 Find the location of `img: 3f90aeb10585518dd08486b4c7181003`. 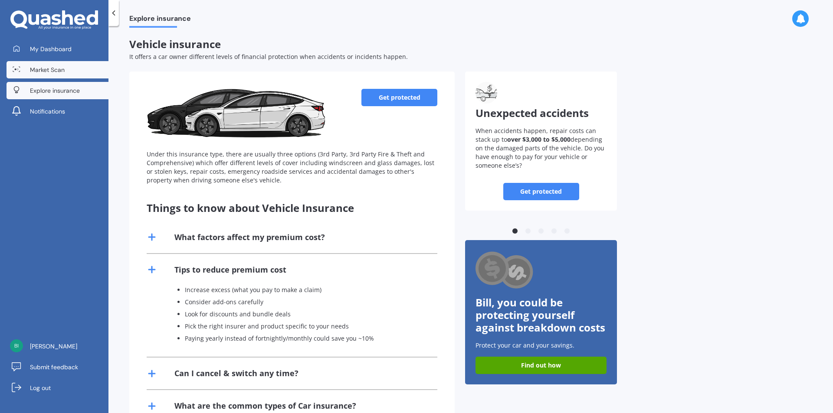

img: 3f90aeb10585518dd08486b4c7181003 is located at coordinates (16, 346).